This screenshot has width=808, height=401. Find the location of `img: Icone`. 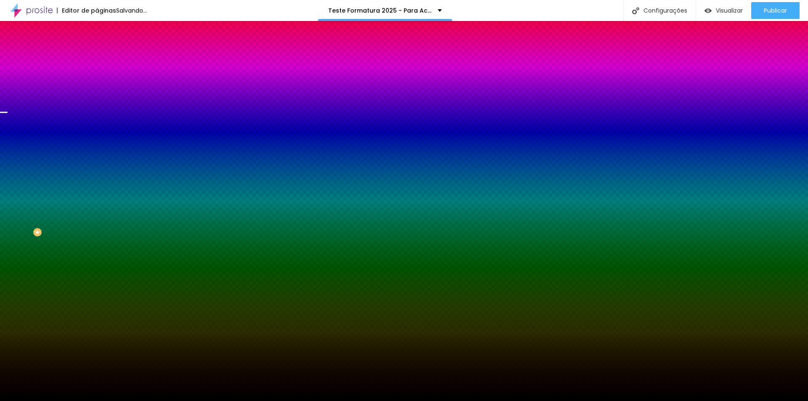

img: Icone is located at coordinates (635, 11).